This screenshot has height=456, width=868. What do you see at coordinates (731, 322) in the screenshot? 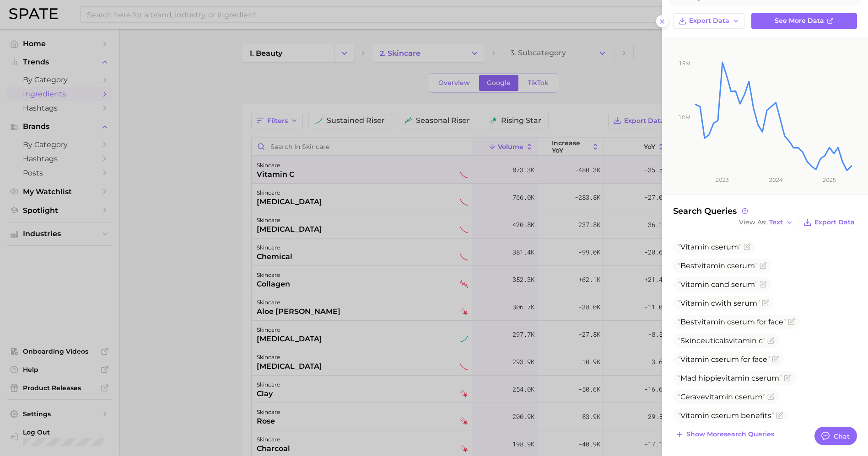
I see `span: Best serum for fa e` at bounding box center [731, 322].